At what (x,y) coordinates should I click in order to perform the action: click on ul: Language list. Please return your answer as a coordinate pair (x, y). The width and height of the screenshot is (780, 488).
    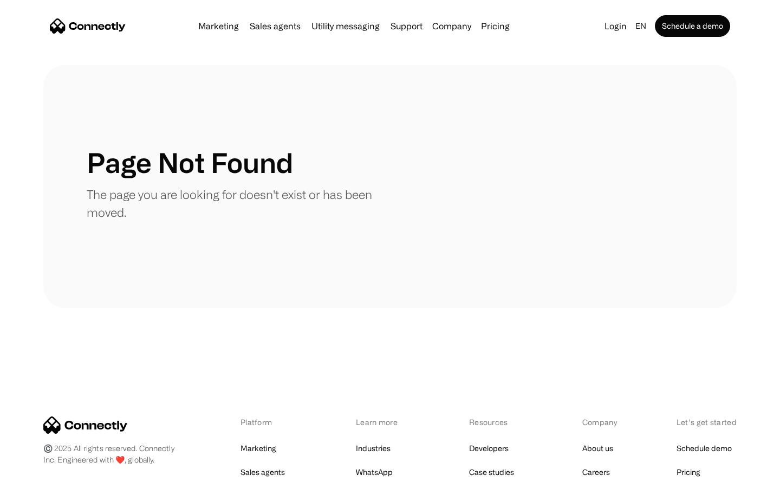
    Looking at the image, I should click on (43, 476).